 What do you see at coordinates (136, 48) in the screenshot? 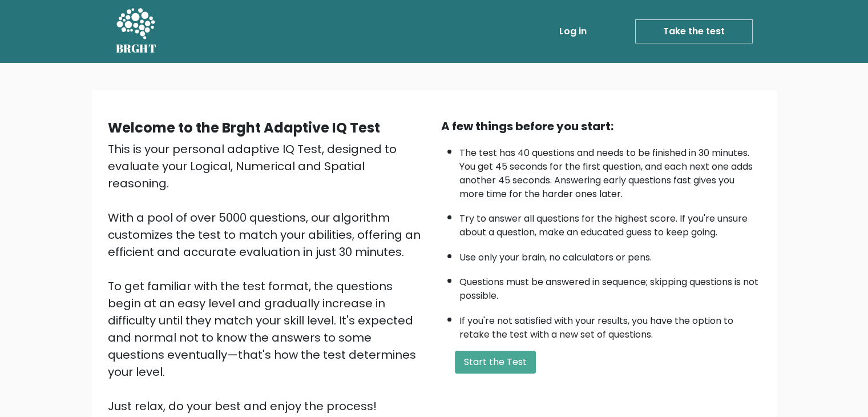
I see `h5: BRGHT` at bounding box center [136, 48].